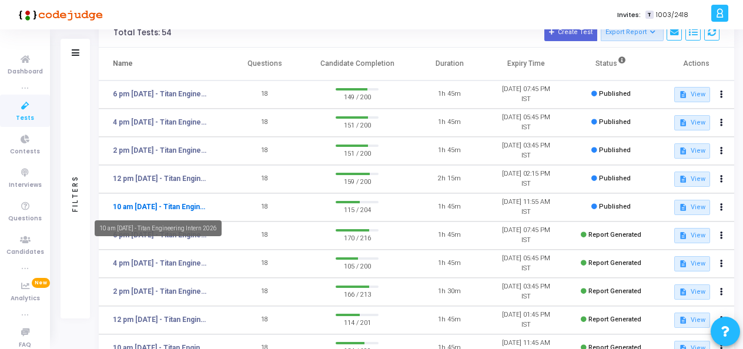  What do you see at coordinates (357, 181) in the screenshot?
I see `span: 159 / 200` at bounding box center [357, 181].